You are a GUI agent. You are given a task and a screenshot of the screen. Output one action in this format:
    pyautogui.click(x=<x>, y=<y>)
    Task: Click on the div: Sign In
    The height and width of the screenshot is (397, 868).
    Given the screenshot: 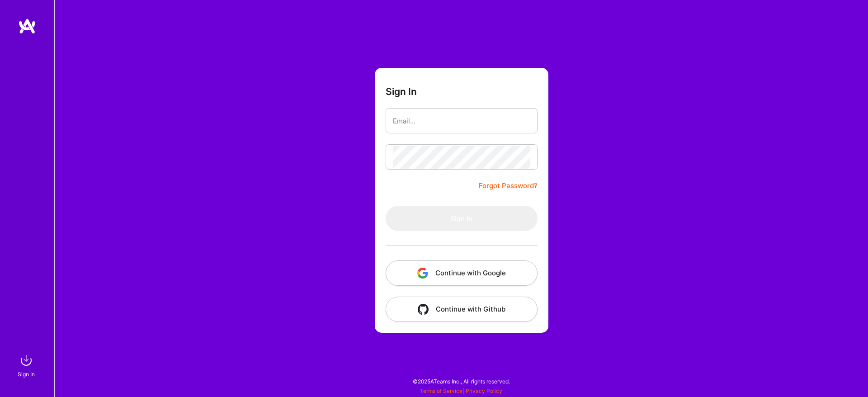 What is the action you would take?
    pyautogui.click(x=26, y=374)
    